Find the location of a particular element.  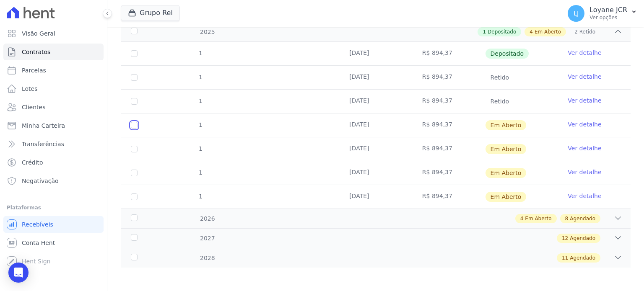

a: Minha Carteira is located at coordinates (54, 126).